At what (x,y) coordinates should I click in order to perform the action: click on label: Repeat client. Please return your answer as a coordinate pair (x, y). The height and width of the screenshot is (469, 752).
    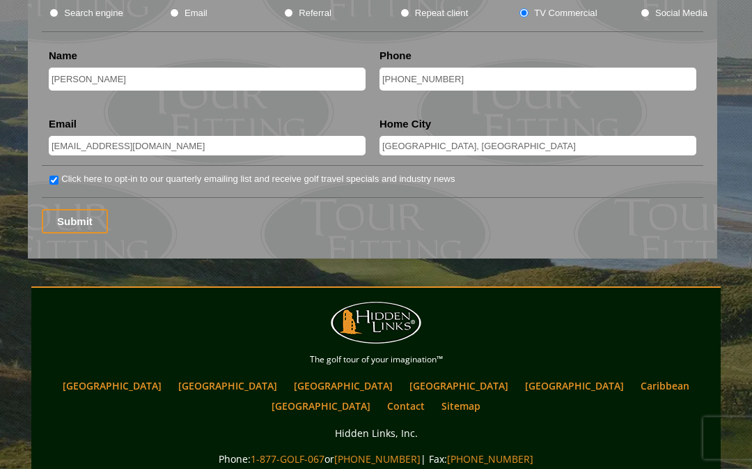
    Looking at the image, I should click on (442, 14).